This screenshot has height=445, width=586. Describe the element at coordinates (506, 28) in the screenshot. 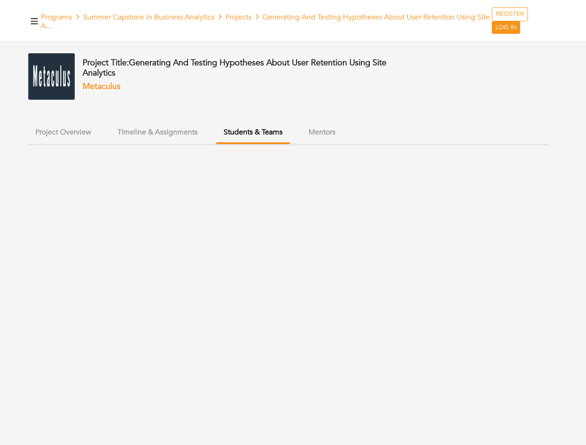

I see `a: LOG IN` at that location.